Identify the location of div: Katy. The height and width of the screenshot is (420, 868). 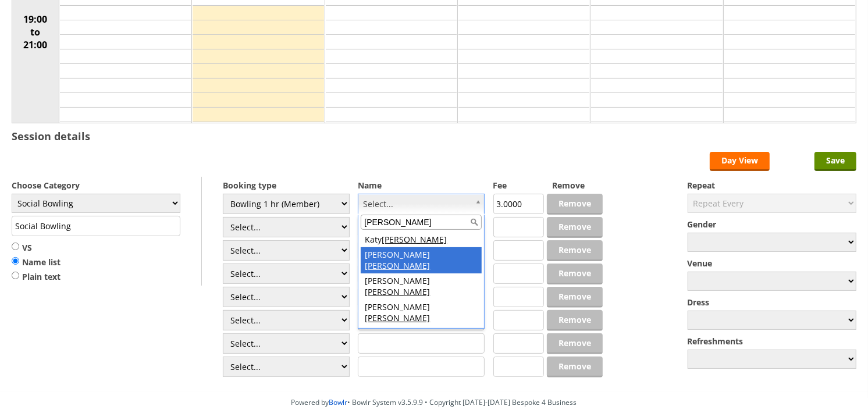
(421, 240).